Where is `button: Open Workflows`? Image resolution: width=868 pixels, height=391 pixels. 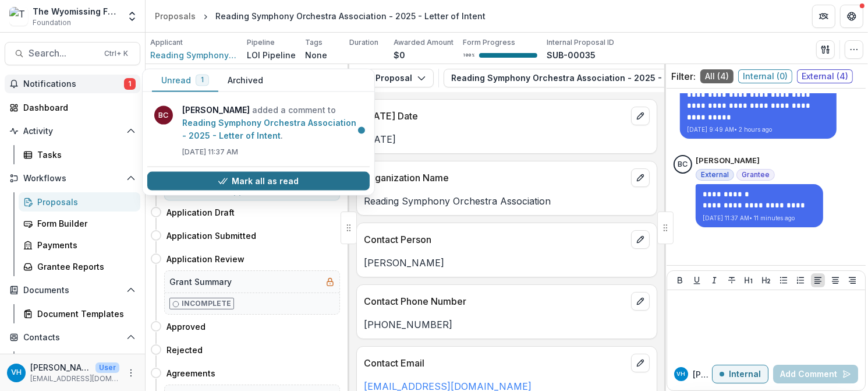 button: Open Workflows is located at coordinates (72, 178).